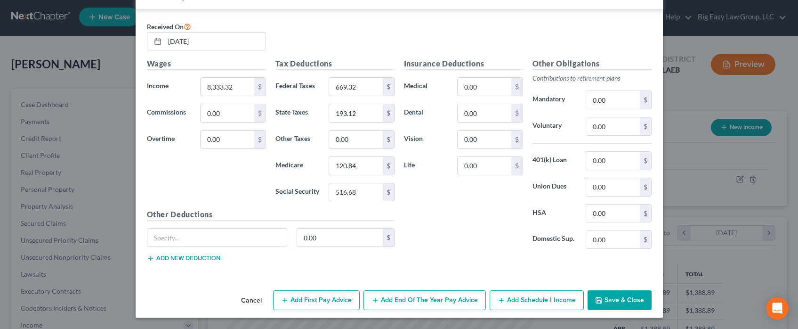 The width and height of the screenshot is (798, 329). I want to click on h5: Other Deductions, so click(271, 214).